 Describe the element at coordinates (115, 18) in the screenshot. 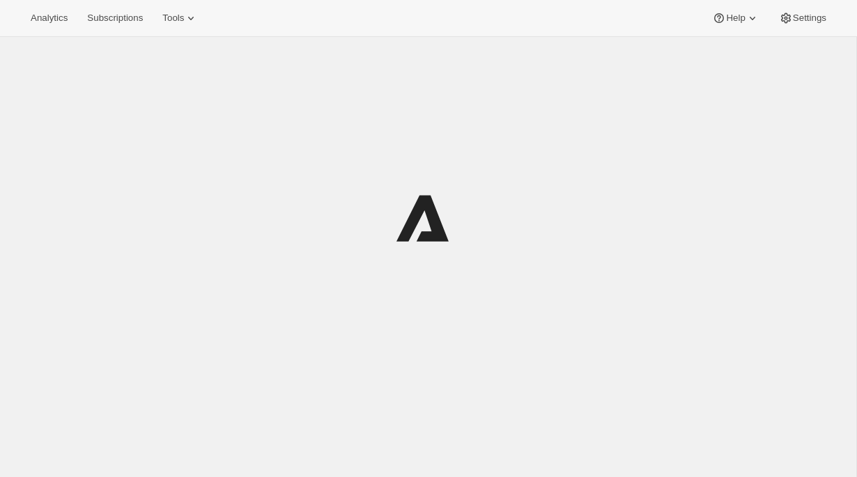

I see `button: Subscriptions` at that location.